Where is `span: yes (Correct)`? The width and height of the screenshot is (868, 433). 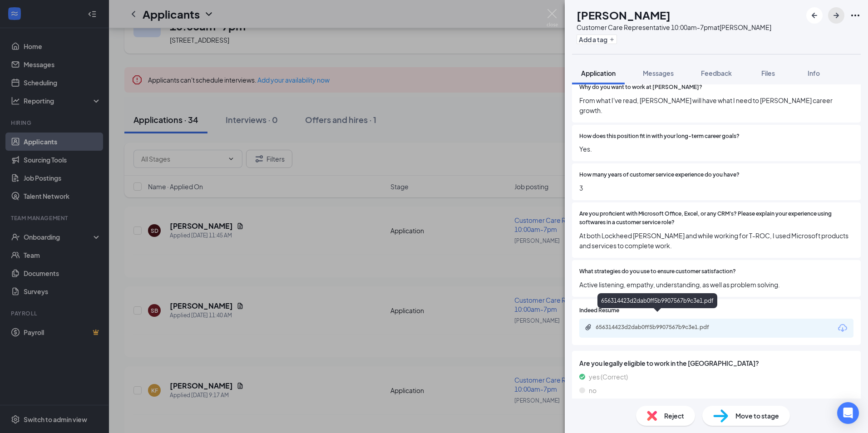 span: yes (Correct) is located at coordinates (608, 377).